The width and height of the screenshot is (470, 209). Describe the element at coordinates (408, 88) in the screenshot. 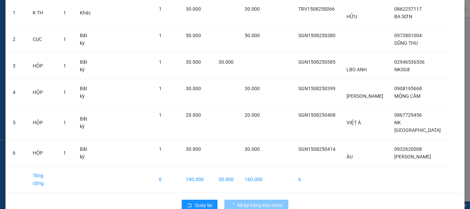

I see `span: 0908195668` at that location.